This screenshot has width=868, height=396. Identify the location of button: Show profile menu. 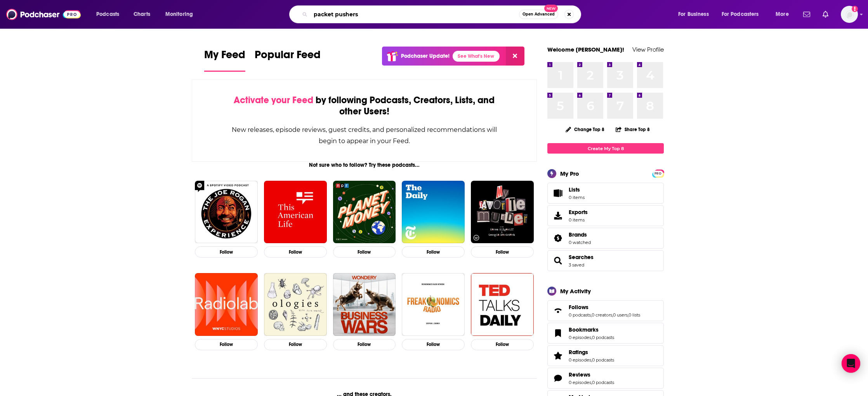
(850, 15).